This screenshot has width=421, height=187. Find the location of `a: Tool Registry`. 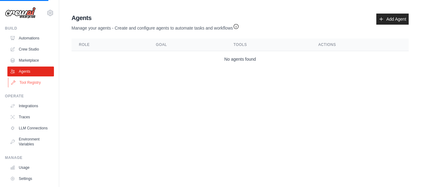

a: Tool Registry is located at coordinates (31, 83).